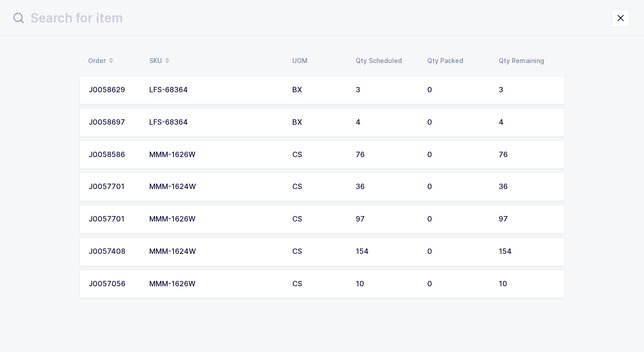 The width and height of the screenshot is (644, 352). What do you see at coordinates (114, 284) in the screenshot?
I see `div: J0057056` at bounding box center [114, 284].